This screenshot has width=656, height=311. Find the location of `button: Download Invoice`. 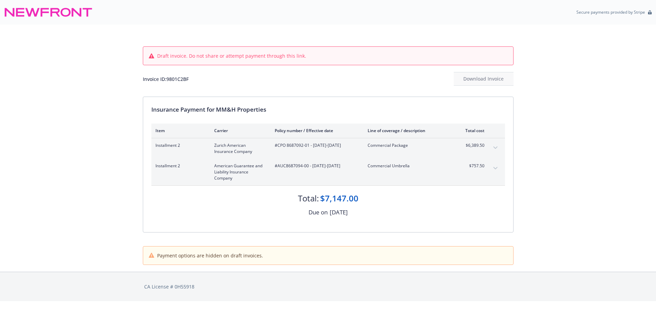

button: Download Invoice is located at coordinates (484, 79).